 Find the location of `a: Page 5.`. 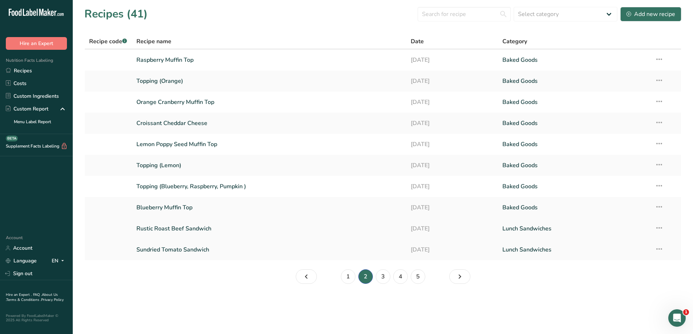

a: Page 5. is located at coordinates (418, 277).